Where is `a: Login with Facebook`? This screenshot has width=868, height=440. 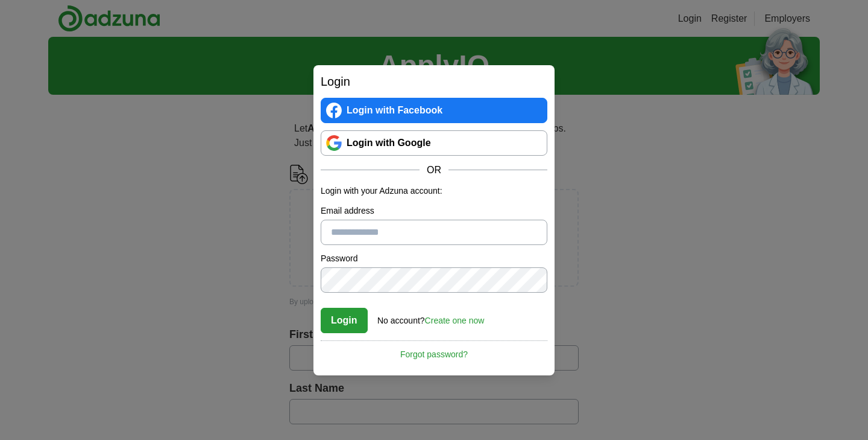 a: Login with Facebook is located at coordinates (434, 110).